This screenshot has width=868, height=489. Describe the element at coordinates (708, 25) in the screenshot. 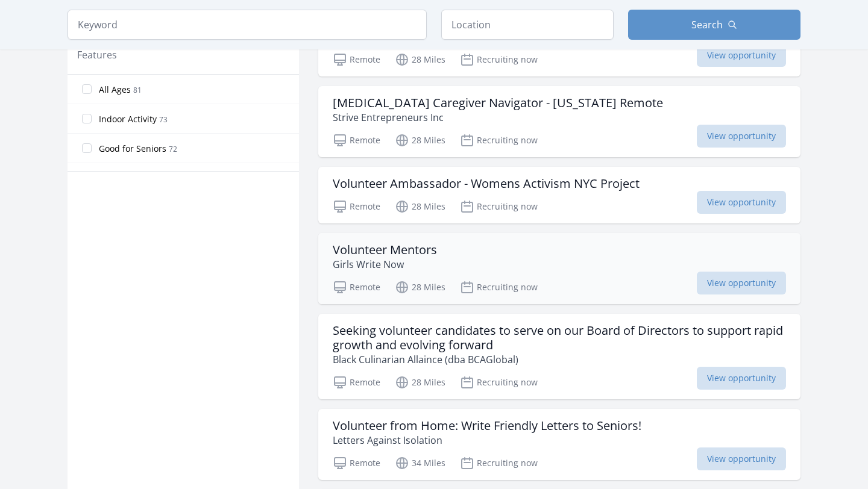

I see `span: Search` at that location.